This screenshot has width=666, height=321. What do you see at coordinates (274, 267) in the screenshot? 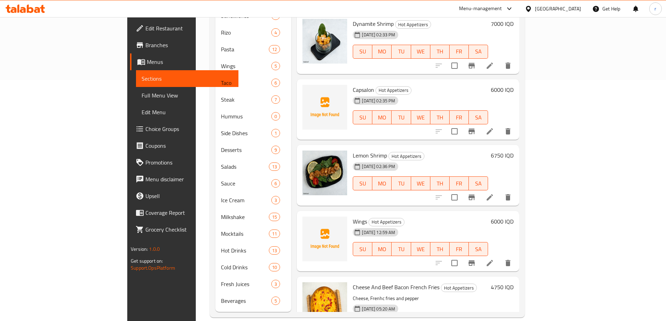
I see `span: 10` at bounding box center [274, 267].